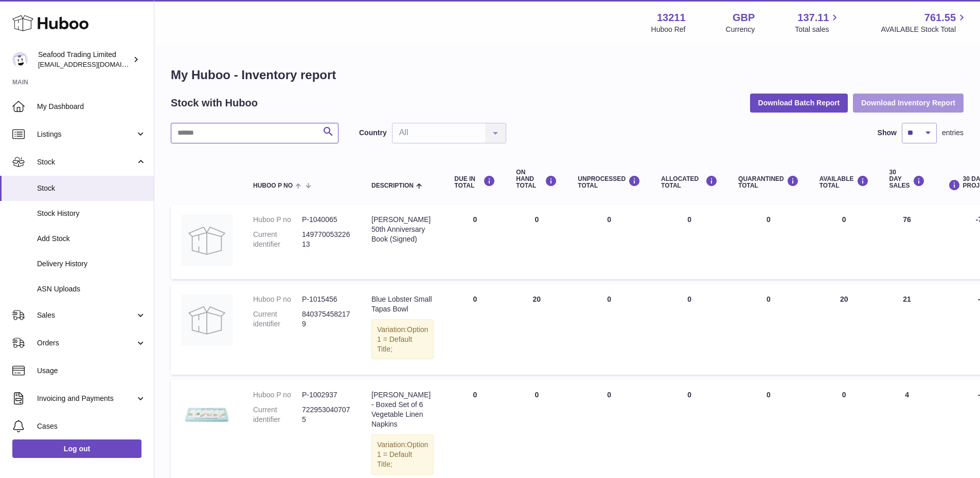  Describe the element at coordinates (924, 23) in the screenshot. I see `a: 761.55 AVAILABLE Stock Total` at that location.